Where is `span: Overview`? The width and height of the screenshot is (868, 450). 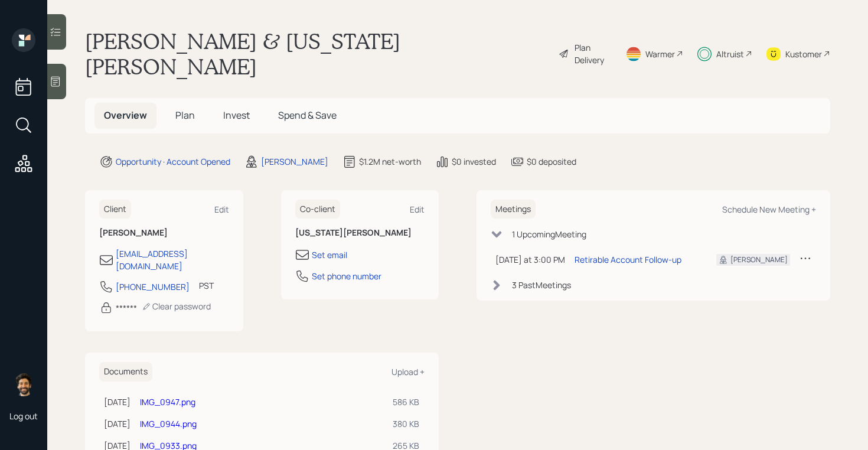 span: Overview is located at coordinates (126, 115).